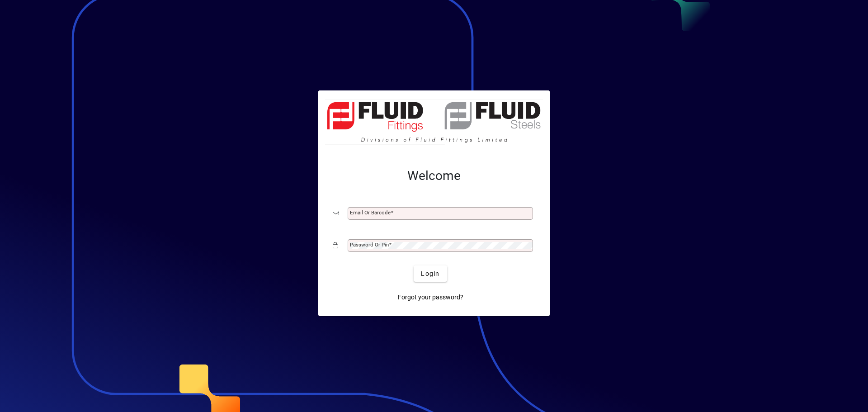 The image size is (868, 412). I want to click on a: Forgot your password?, so click(431, 297).